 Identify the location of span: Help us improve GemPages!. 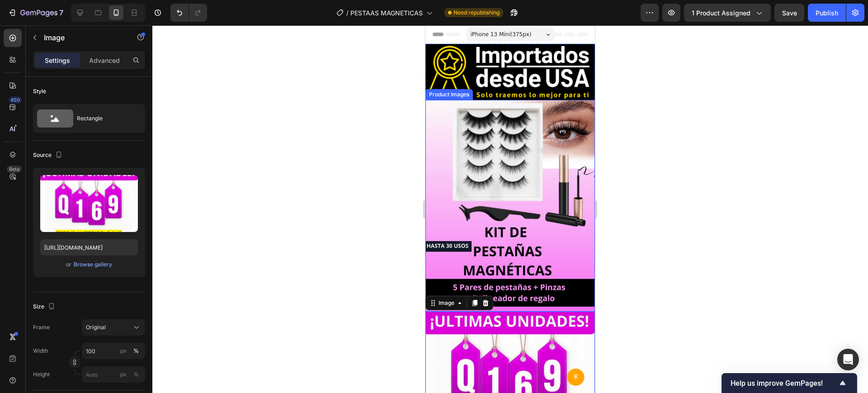
(784, 383).